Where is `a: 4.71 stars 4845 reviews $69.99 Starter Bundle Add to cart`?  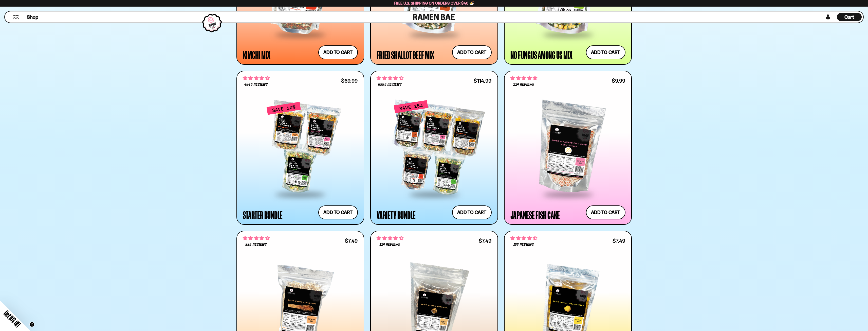 a: 4.71 stars 4845 reviews $69.99 Starter Bundle Add to cart is located at coordinates (301, 147).